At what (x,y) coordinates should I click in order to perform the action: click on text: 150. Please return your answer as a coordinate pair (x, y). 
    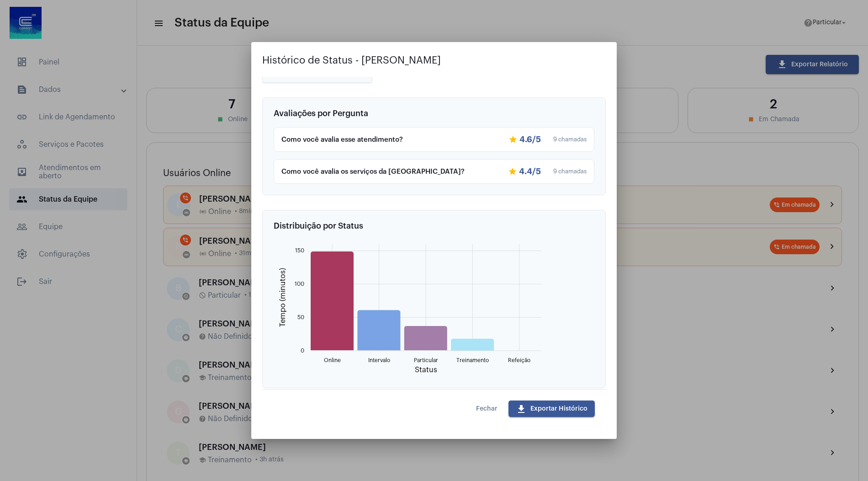
    Looking at the image, I should click on (299, 251).